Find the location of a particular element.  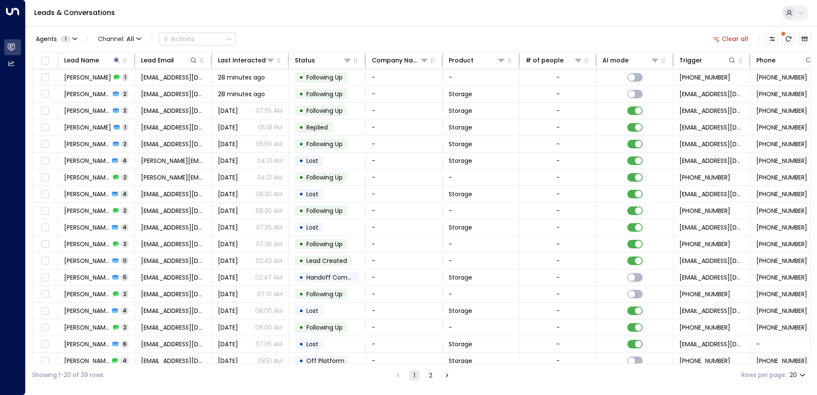

span: Maya Williams is located at coordinates (87, 94).